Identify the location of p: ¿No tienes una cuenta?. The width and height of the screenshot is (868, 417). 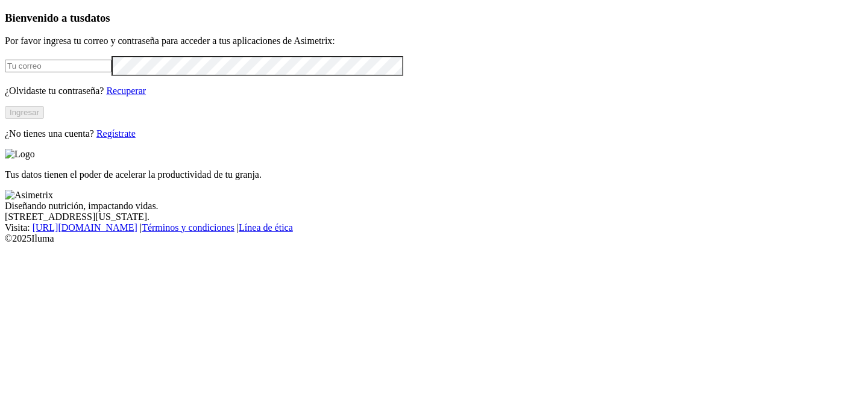
(434, 133).